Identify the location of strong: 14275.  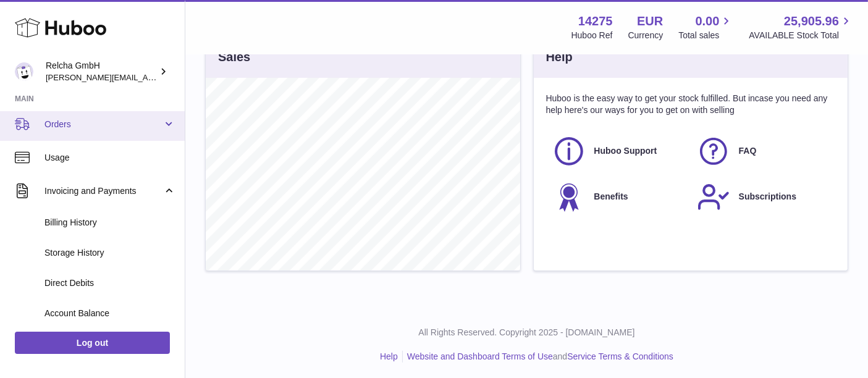
(596, 21).